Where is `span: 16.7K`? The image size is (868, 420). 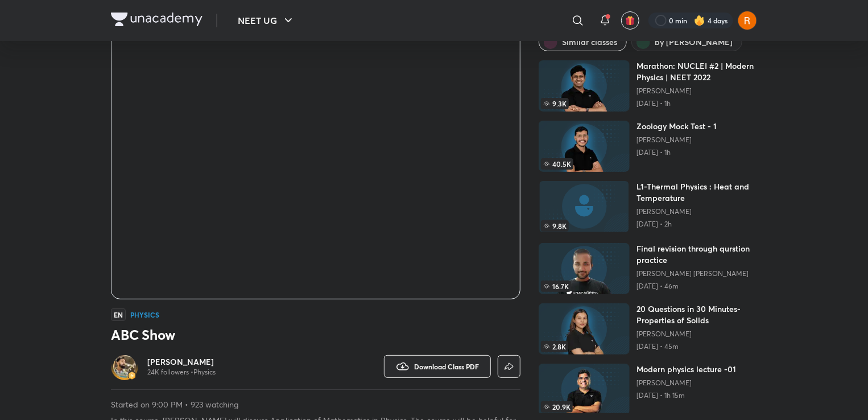 span: 16.7K is located at coordinates (556, 286).